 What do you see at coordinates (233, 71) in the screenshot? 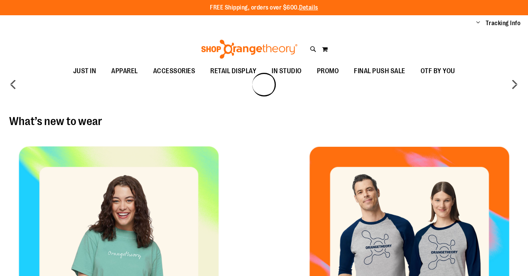
I see `a: RETAIL DISPLAY` at bounding box center [233, 71].